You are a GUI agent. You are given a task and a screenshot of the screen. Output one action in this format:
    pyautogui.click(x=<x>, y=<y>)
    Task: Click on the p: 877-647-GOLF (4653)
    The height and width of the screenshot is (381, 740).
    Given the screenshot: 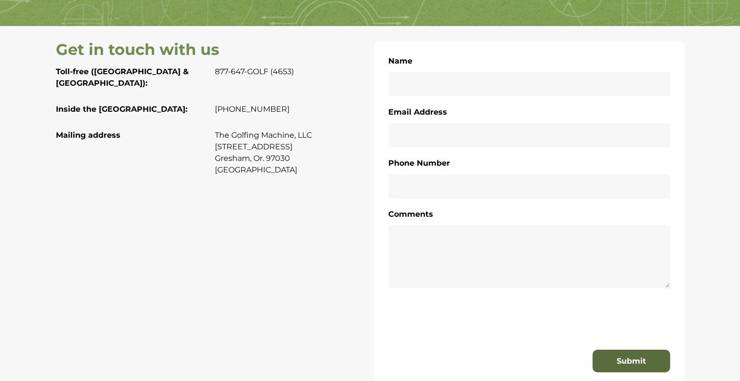 What is the action you would take?
    pyautogui.click(x=291, y=72)
    